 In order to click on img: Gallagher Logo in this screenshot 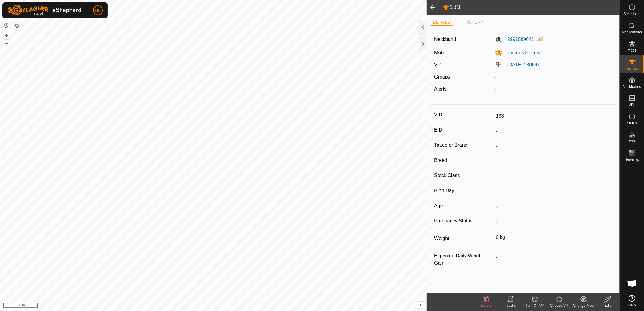, I will do `click(45, 10)`.